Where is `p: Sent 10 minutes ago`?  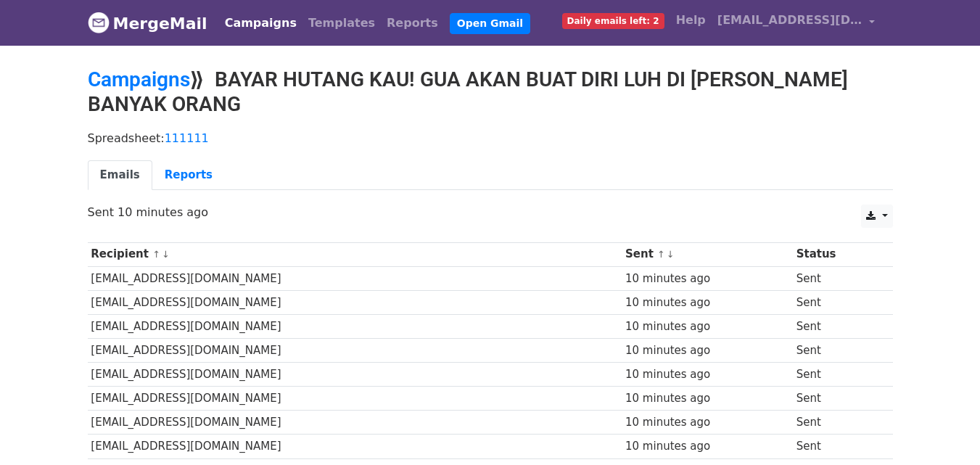
p: Sent 10 minutes ago is located at coordinates (490, 212).